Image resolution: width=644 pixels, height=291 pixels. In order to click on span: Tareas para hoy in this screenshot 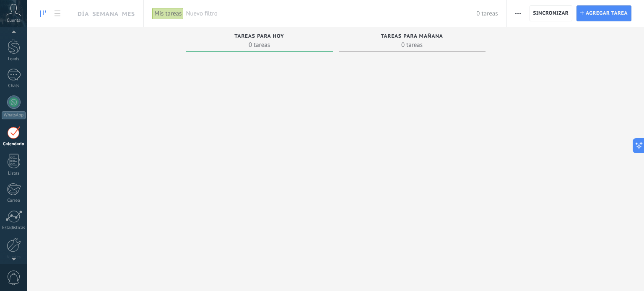, I will do `click(259, 37)`.